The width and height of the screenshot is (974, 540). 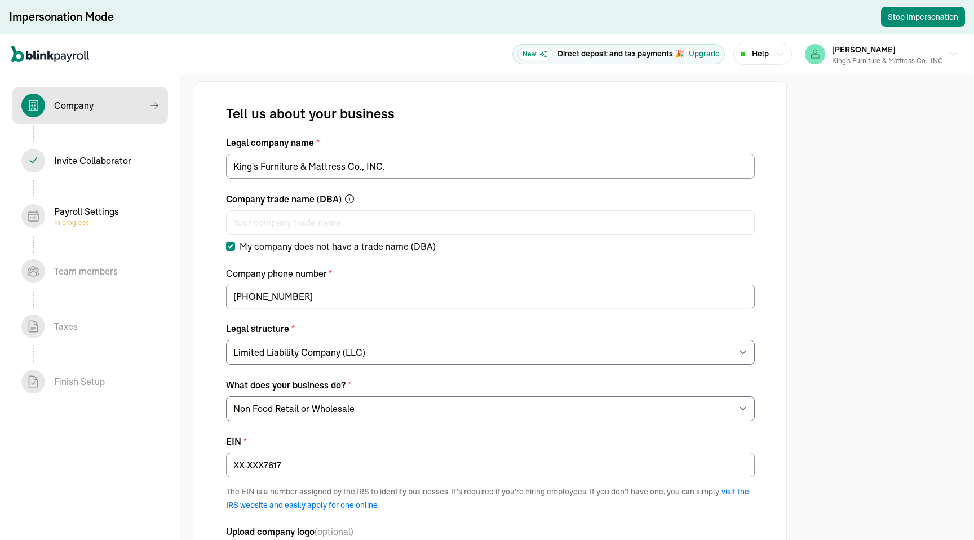 What do you see at coordinates (277, 273) in the screenshot?
I see `span: Company phone number` at bounding box center [277, 273].